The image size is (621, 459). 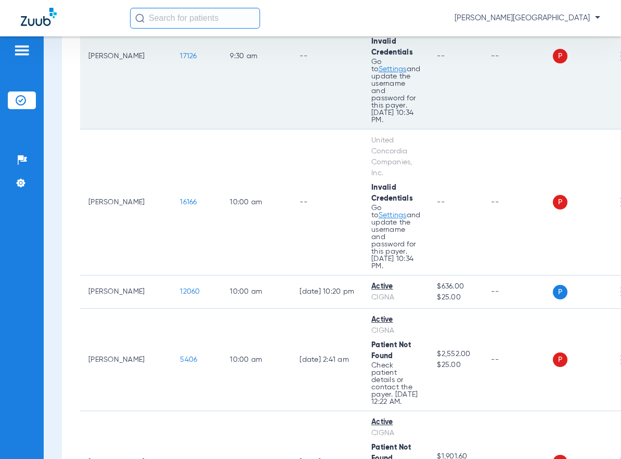 What do you see at coordinates (190, 292) in the screenshot?
I see `span: 12060` at bounding box center [190, 292].